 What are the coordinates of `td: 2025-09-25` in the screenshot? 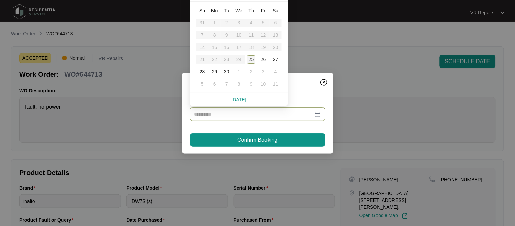 It's located at (251, 59).